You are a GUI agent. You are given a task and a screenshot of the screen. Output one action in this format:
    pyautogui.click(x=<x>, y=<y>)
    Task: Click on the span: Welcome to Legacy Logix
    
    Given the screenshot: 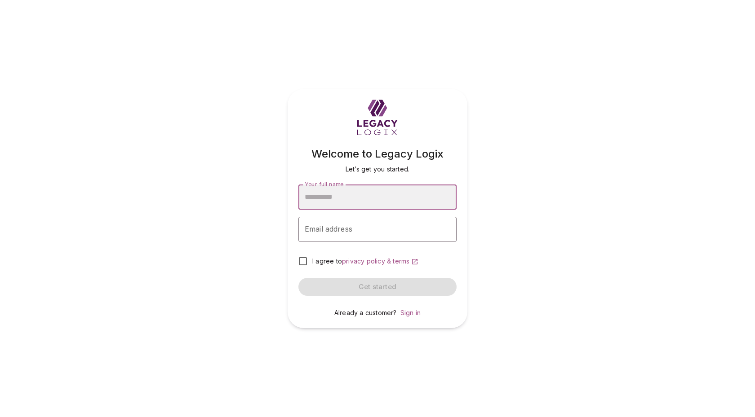 What is the action you would take?
    pyautogui.click(x=377, y=154)
    